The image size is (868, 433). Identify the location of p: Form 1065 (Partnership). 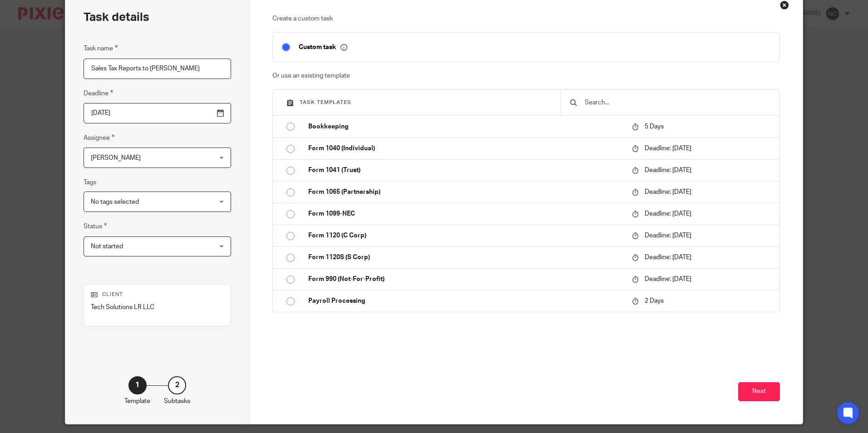
(466, 192).